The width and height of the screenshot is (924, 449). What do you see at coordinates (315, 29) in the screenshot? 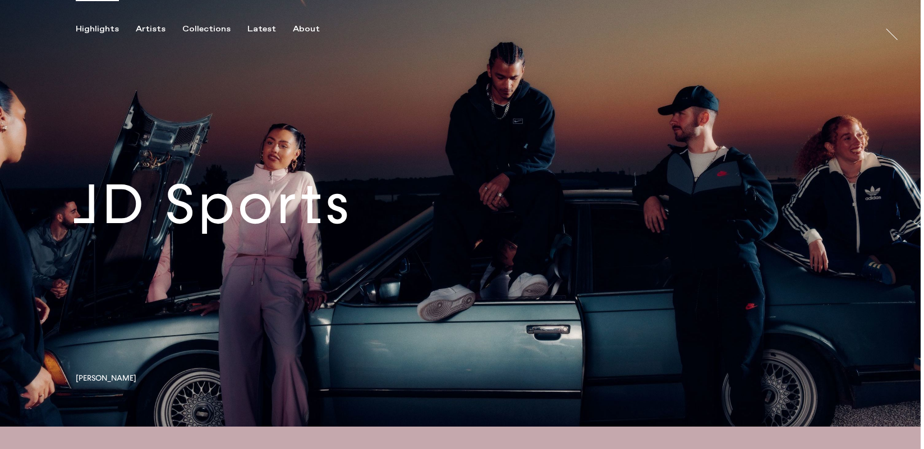
I see `button: About` at bounding box center [315, 29].